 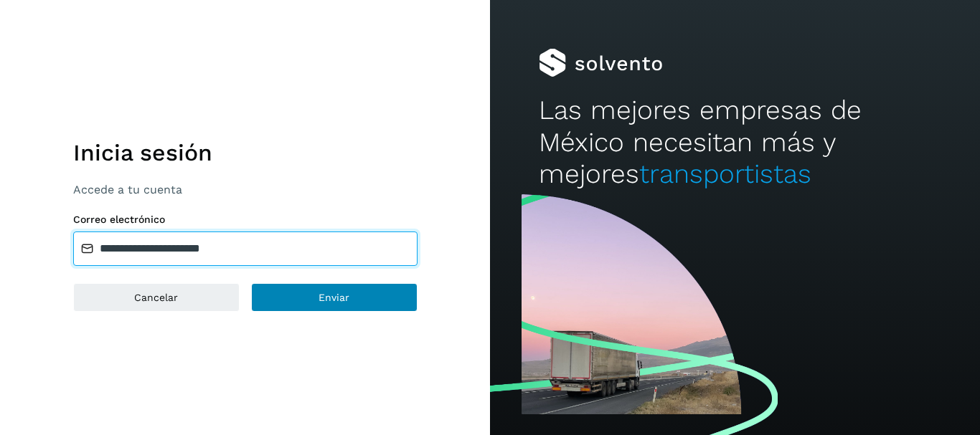 What do you see at coordinates (725, 173) in the screenshot?
I see `span: transportistas` at bounding box center [725, 173].